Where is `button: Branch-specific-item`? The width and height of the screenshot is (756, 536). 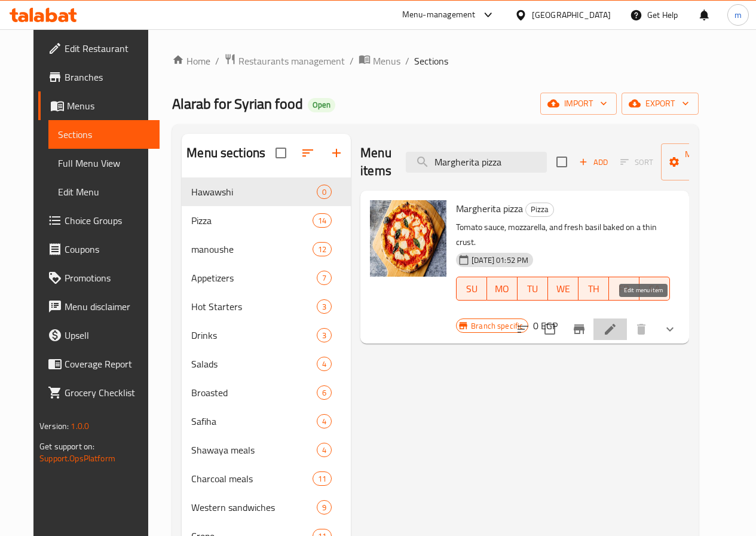
button: Branch-specific-item is located at coordinates (579, 330).